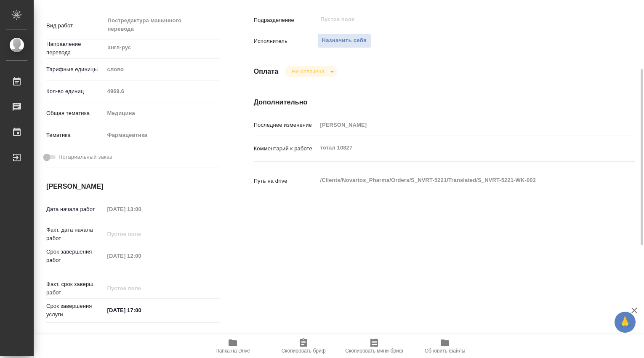 The width and height of the screenshot is (644, 358). What do you see at coordinates (233, 351) in the screenshot?
I see `span: Папка на Drive` at bounding box center [233, 351].